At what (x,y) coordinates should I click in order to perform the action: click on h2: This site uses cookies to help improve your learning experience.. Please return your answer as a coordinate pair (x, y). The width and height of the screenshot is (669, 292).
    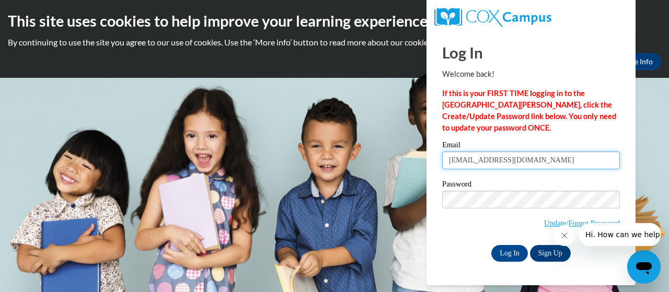
    Looking at the image, I should click on (334, 21).